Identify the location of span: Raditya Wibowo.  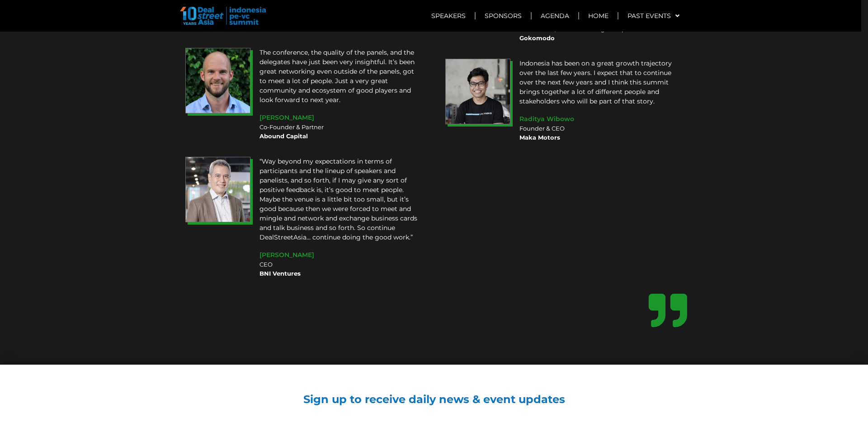
(547, 119).